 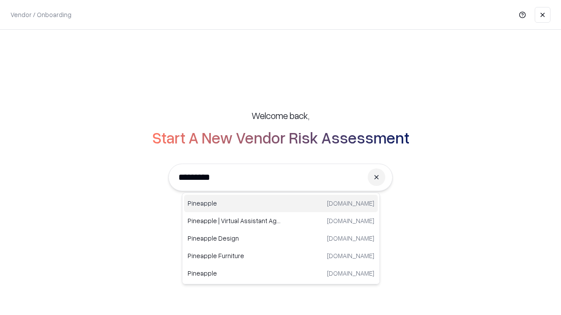 I want to click on p: Pineapple | Virtual Assistant Agency, so click(x=234, y=221).